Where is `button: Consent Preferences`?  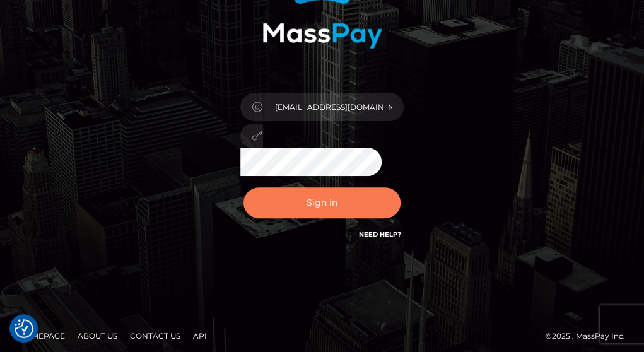 button: Consent Preferences is located at coordinates (24, 328).